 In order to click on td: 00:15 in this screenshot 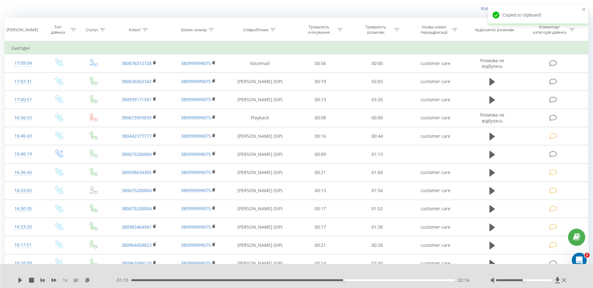, I will do `click(320, 190)`.